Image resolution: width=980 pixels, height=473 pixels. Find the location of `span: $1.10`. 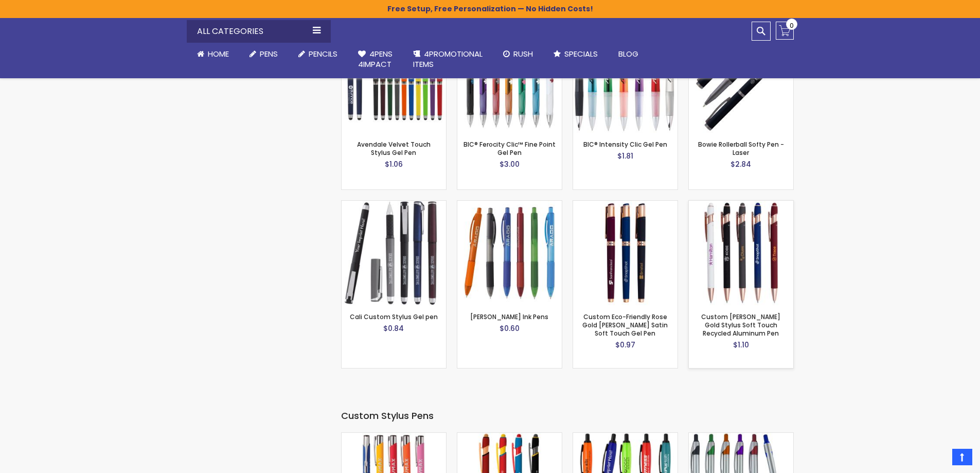

span: $1.10 is located at coordinates (741, 345).